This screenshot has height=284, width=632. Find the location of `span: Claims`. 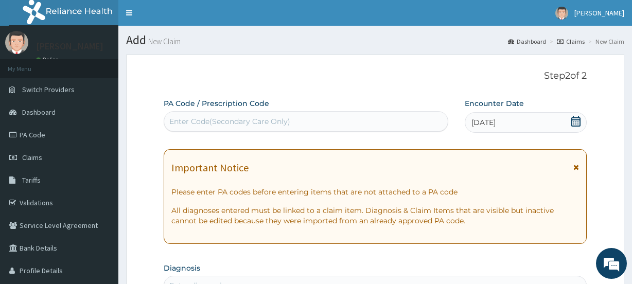

span: Claims is located at coordinates (32, 157).